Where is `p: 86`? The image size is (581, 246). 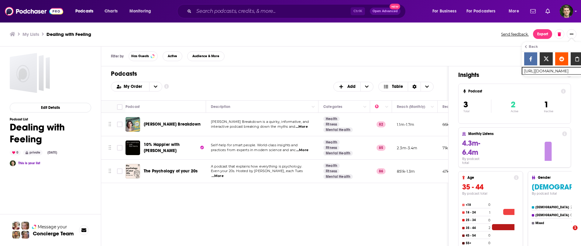 p: 86 is located at coordinates (381, 171).